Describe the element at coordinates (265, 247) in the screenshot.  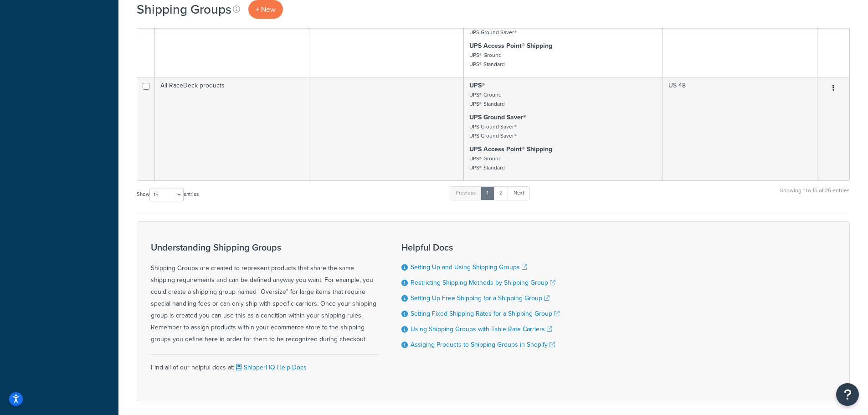
I see `h3: Understanding Shipping Groups` at that location.